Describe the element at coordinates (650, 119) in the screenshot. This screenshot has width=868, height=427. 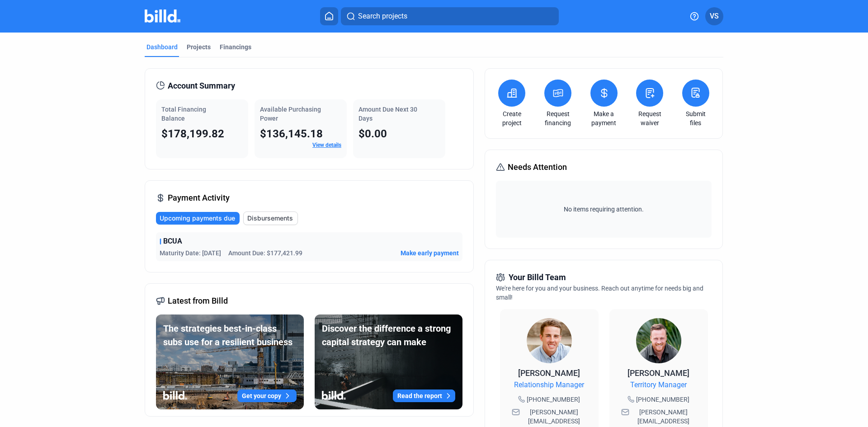
I see `a: Request waiver` at that location.